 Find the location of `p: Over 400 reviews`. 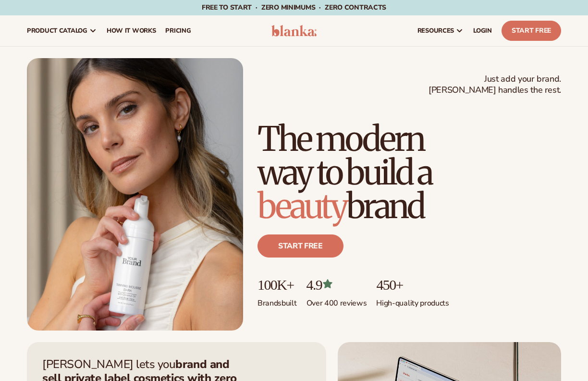

p: Over 400 reviews is located at coordinates (337, 300).